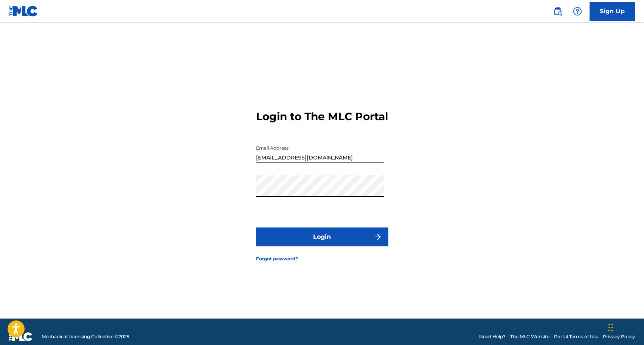 The width and height of the screenshot is (644, 345). I want to click on div: Chat Widget, so click(625, 327).